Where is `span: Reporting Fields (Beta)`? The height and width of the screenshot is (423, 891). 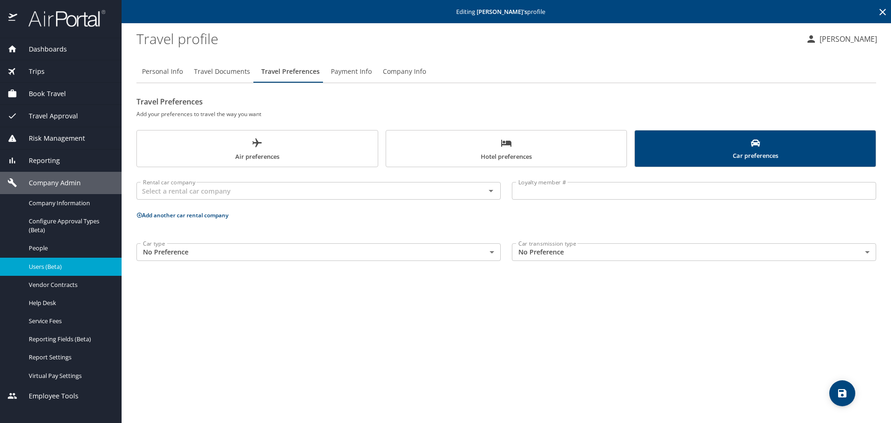 span: Reporting Fields (Beta) is located at coordinates (70, 339).